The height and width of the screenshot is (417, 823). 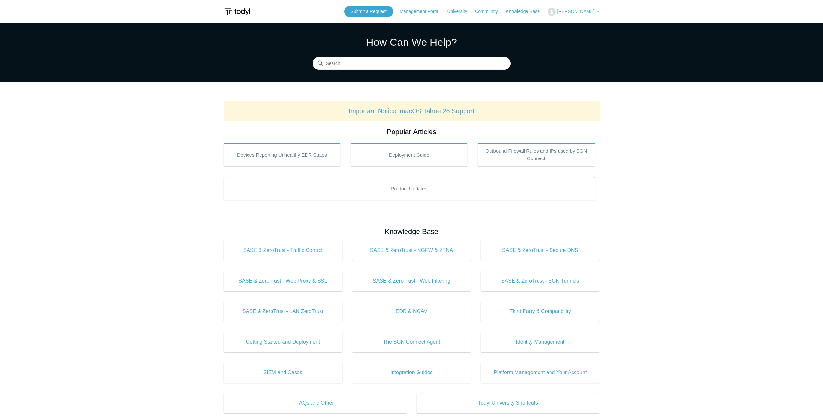 I want to click on span: SASE & ZeroTrust - LAN ZeroTrust, so click(x=283, y=311).